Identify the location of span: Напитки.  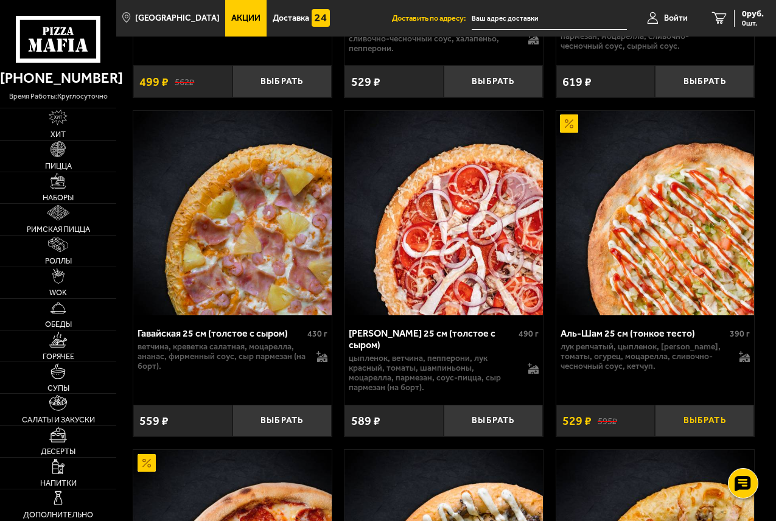
(58, 483).